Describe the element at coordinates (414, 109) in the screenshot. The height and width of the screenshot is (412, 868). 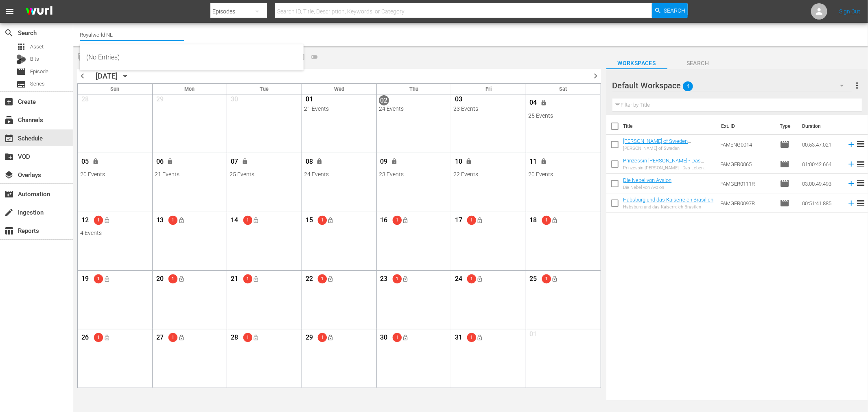
I see `div: 24 Events` at that location.